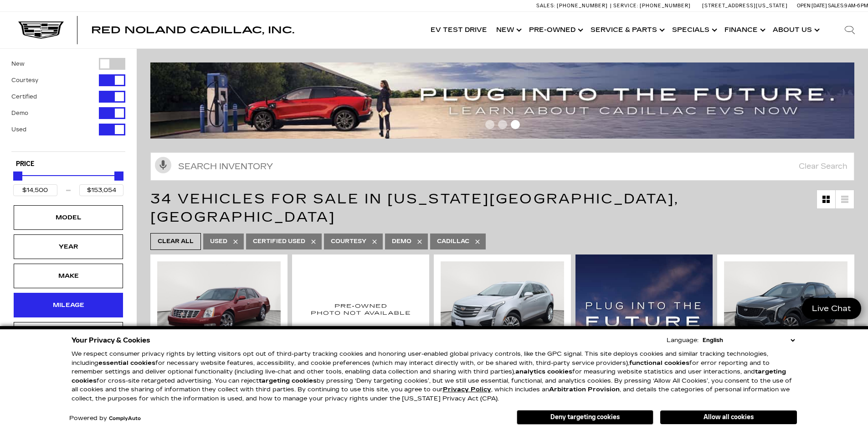  Describe the element at coordinates (41, 30) in the screenshot. I see `img: Cadillac Dark Logo with Cadillac White Text` at that location.